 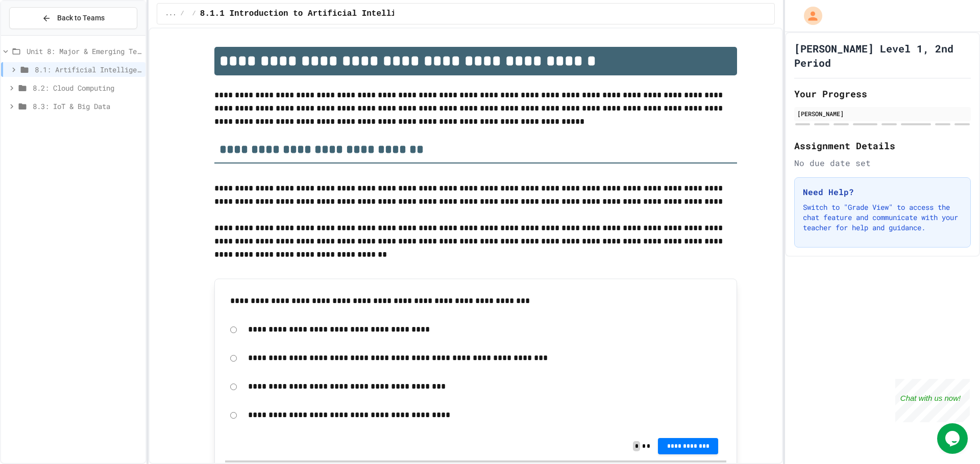 What do you see at coordinates (809, 16) in the screenshot?
I see `div: My Account` at bounding box center [809, 16].